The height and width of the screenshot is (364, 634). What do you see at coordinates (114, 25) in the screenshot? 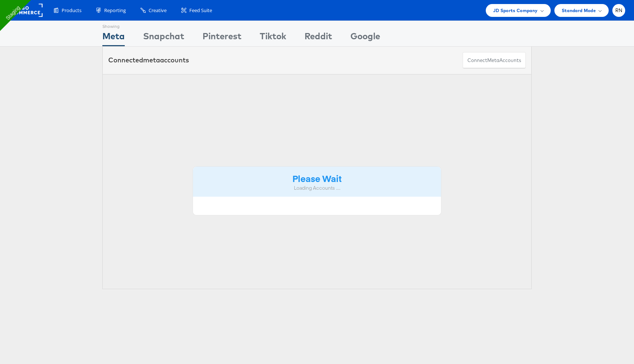
I see `div: Showing` at bounding box center [114, 25].